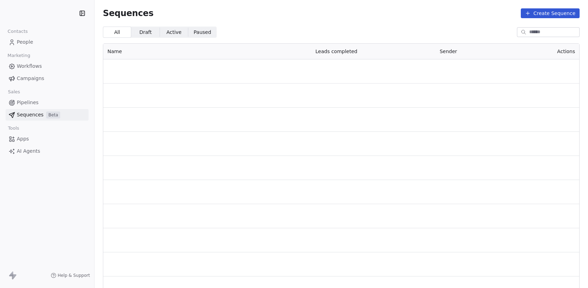 The width and height of the screenshot is (588, 288). I want to click on a: AI Agents, so click(47, 151).